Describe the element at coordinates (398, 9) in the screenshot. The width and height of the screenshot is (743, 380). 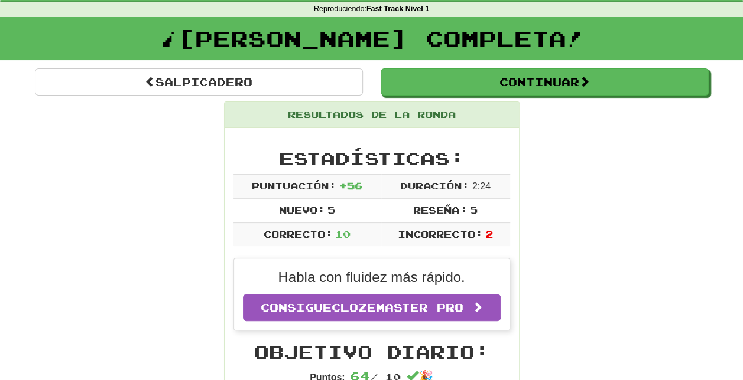
I see `strong: Fast Track Nivel 1` at that location.